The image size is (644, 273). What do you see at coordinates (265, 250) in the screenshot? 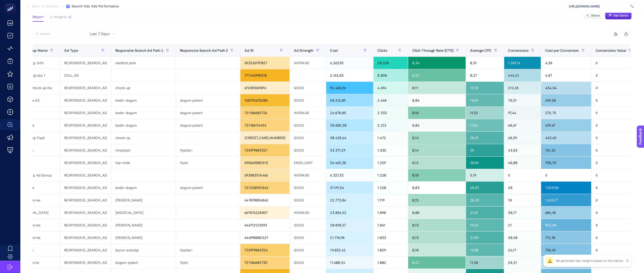
I see `div: 728979069324` at bounding box center [265, 250].